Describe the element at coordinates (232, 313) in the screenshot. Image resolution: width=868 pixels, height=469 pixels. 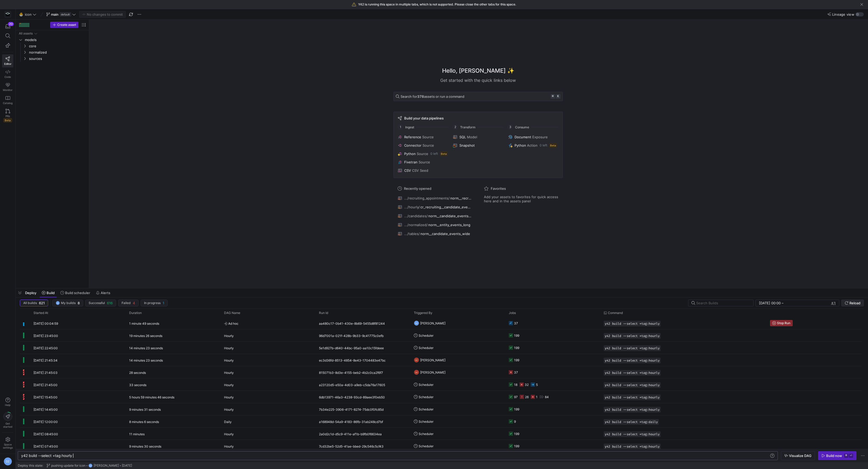
I see `span: DAG Name` at that location.